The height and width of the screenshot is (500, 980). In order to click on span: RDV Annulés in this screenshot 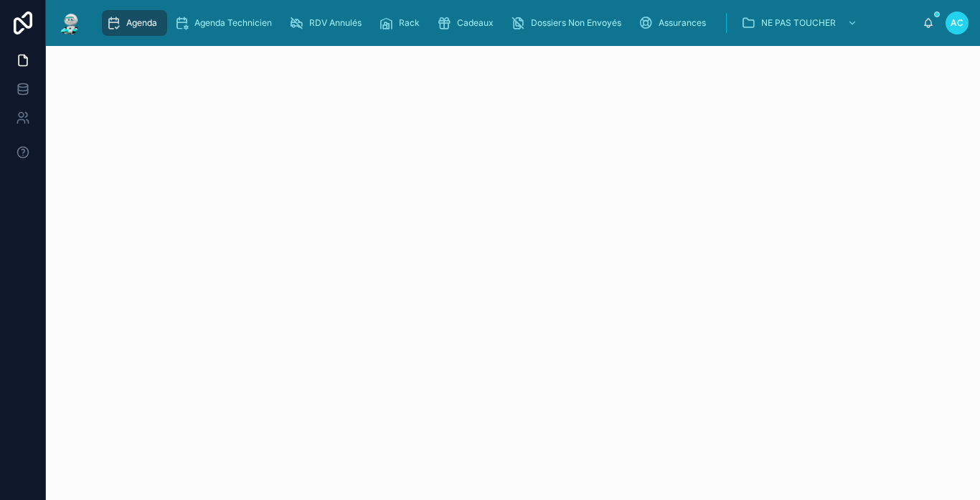, I will do `click(335, 23)`.